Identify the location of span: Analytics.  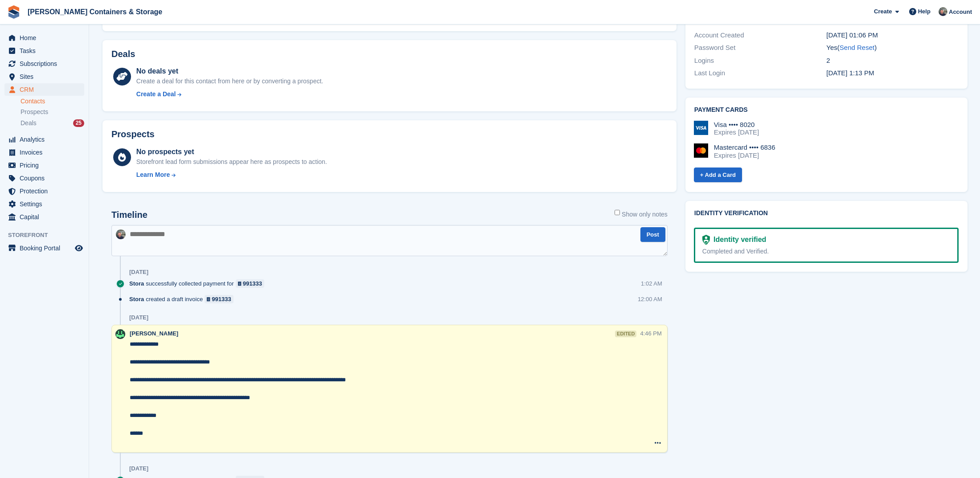
(47, 140).